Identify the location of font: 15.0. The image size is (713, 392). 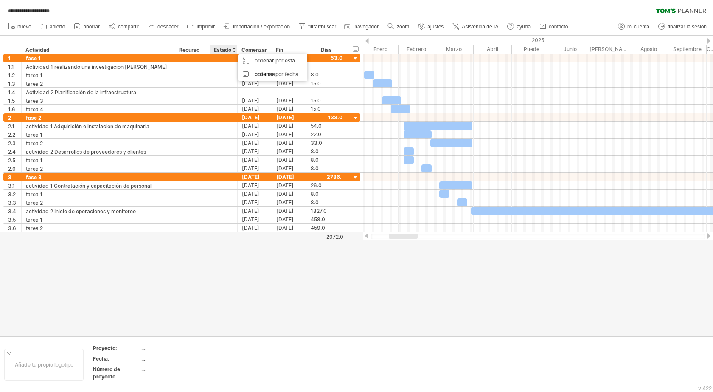
(316, 100).